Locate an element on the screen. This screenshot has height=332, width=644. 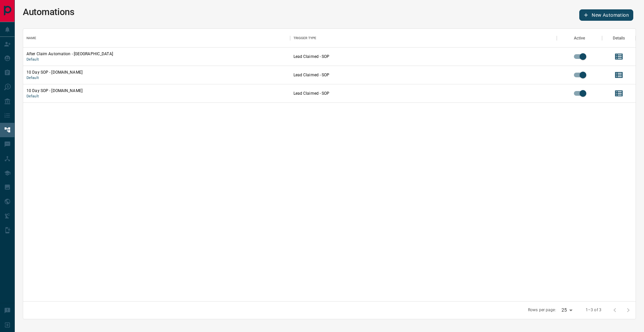
button: New Automation is located at coordinates (606, 15).